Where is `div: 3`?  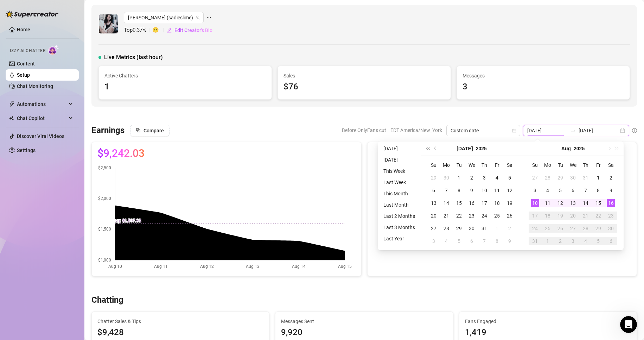 div: 3 is located at coordinates (573, 241).